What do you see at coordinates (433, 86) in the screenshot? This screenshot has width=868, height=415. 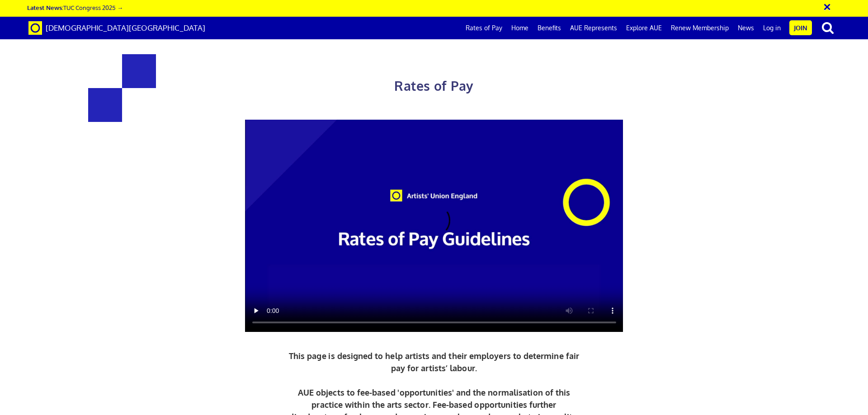 I see `span: Rates of Pay` at bounding box center [433, 86].